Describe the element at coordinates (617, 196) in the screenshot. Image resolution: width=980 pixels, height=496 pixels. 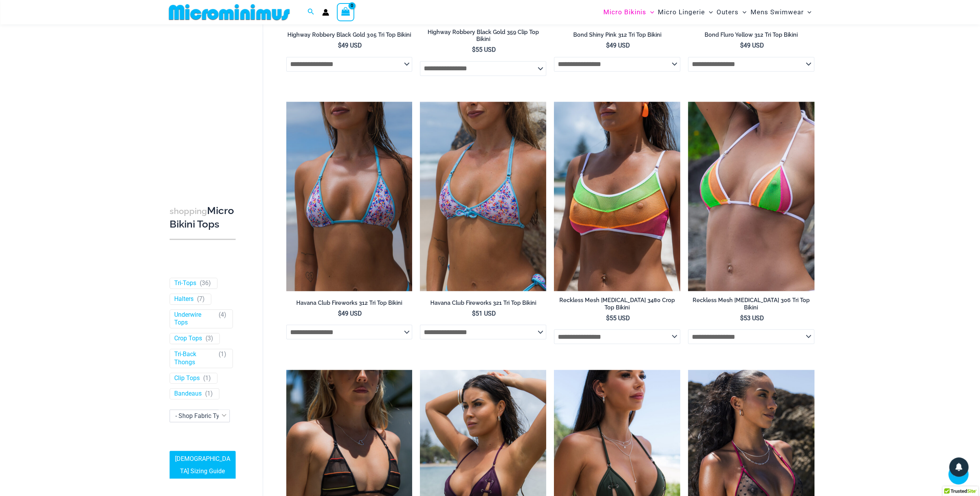
I see `img: Reckless Mesh High Voltage 3480 Crop Top 01` at that location.